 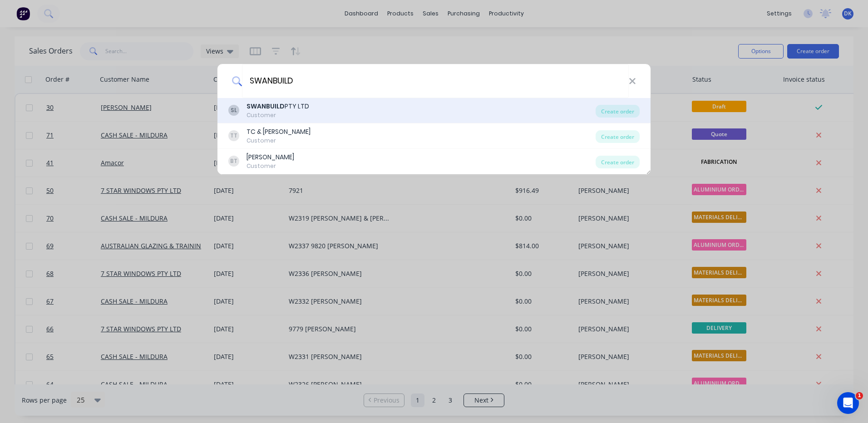 I want to click on b: SWANBUILD, so click(x=265, y=106).